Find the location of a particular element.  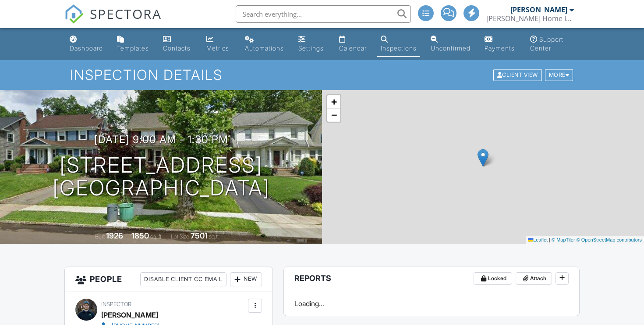

div: Automations is located at coordinates (264, 48).